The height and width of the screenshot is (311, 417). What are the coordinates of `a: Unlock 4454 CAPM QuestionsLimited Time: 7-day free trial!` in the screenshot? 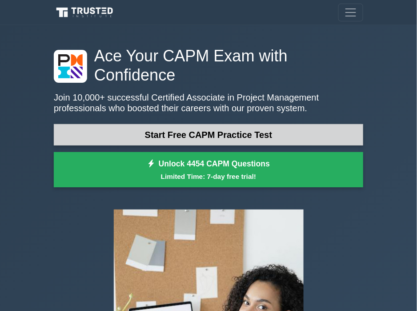 It's located at (209, 170).